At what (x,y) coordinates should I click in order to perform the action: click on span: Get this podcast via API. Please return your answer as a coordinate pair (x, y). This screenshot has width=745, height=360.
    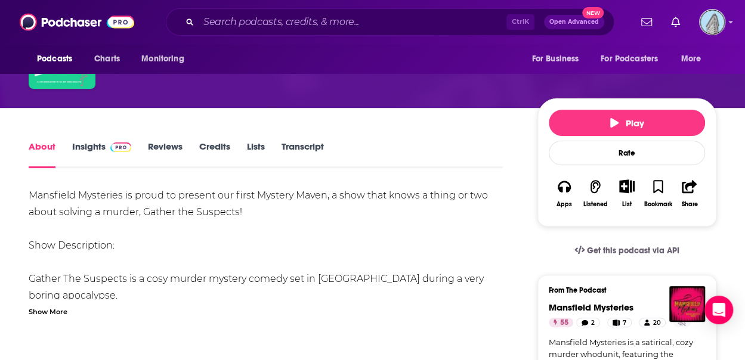
    Looking at the image, I should click on (633, 251).